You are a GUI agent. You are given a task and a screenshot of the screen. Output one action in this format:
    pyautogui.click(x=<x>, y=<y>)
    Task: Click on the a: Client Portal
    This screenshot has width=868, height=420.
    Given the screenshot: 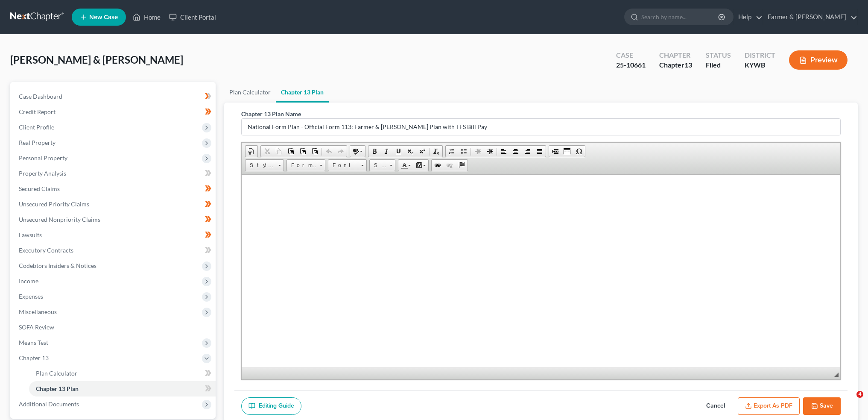 What is the action you would take?
    pyautogui.click(x=193, y=17)
    